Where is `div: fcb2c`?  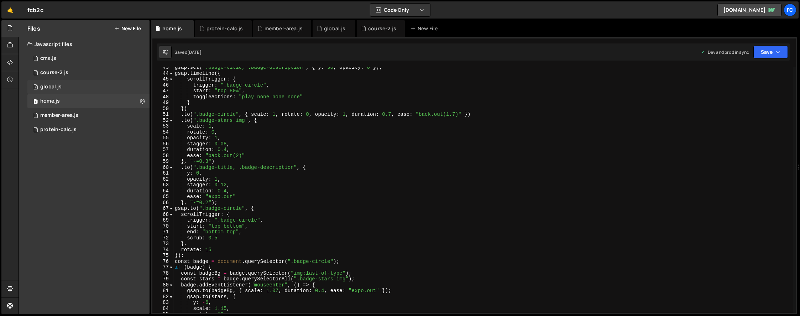 div: fcb2c is located at coordinates (35, 10).